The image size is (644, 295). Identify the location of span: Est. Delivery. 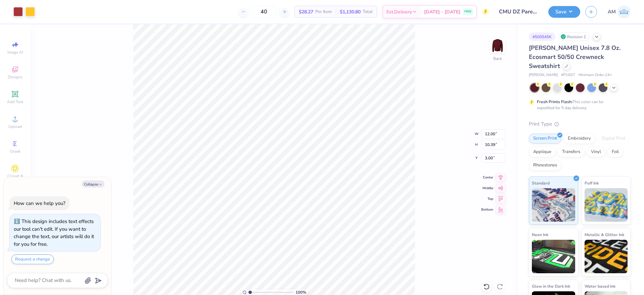
(399, 12).